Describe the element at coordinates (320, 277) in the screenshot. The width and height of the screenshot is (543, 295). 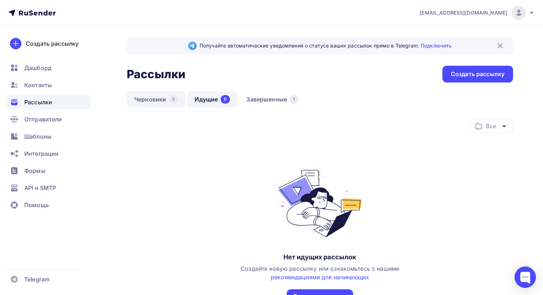
I see `a: рекомендациями для начинающих` at that location.